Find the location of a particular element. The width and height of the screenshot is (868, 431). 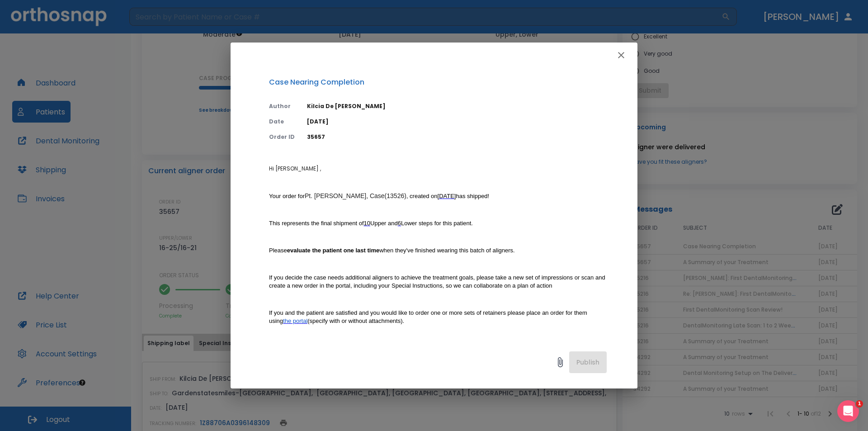

span: If you and the patient are satisfied and you would like to order one or more sets of retainers pl... is located at coordinates (428, 317).